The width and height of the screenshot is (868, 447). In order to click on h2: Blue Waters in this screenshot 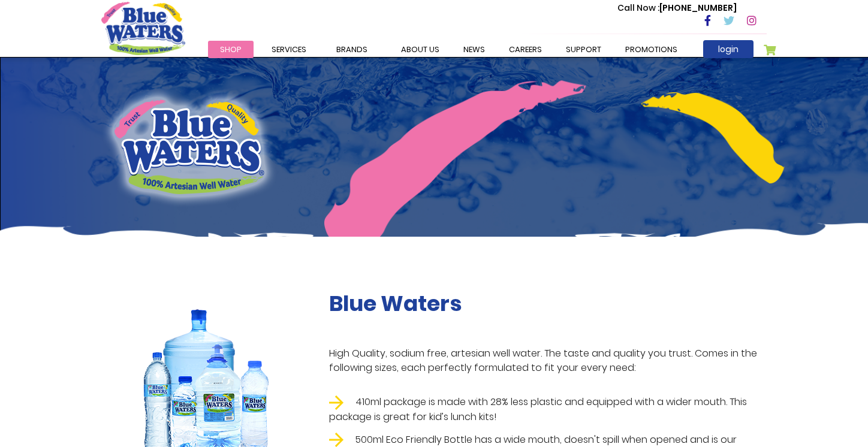, I will do `click(548, 303)`.